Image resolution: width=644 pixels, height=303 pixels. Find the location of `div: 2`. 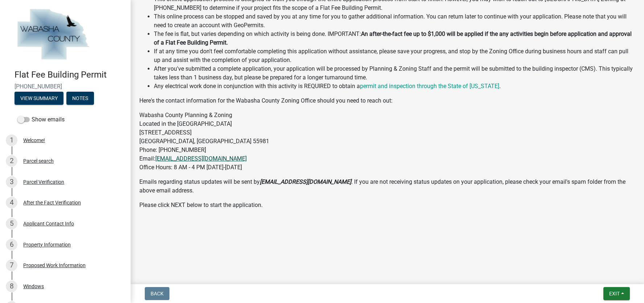

div: 2 is located at coordinates (12, 161).